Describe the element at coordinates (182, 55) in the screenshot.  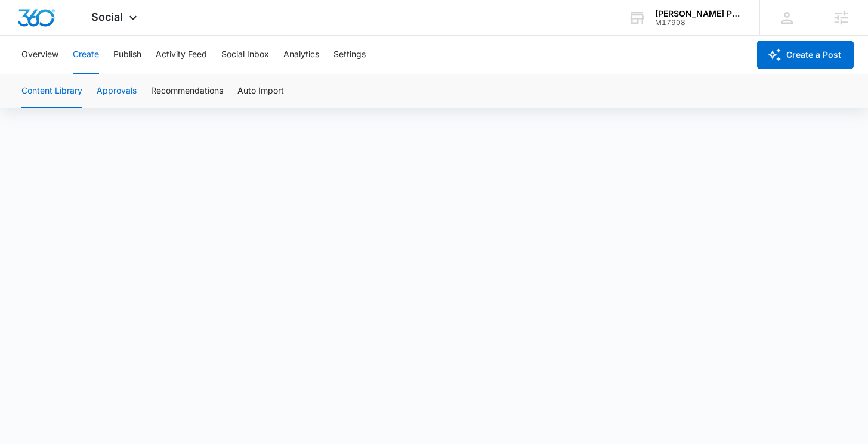
I see `button: Activity Feed` at that location.